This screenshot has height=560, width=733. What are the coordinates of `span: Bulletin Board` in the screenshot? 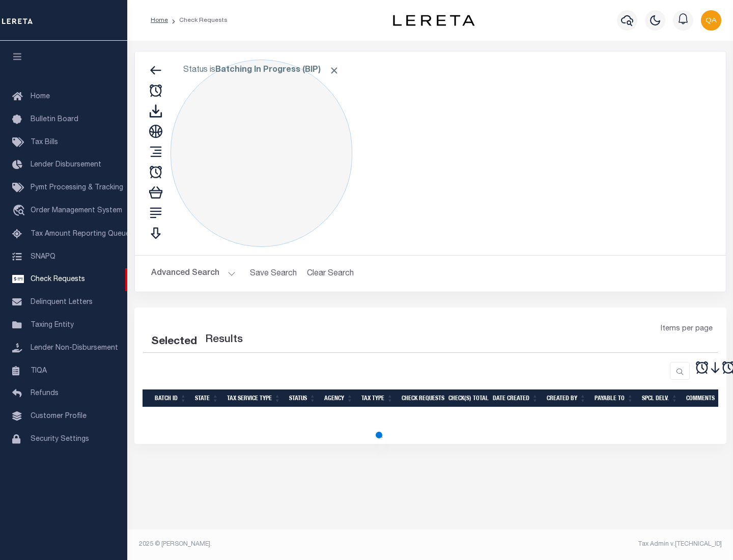 It's located at (55, 119).